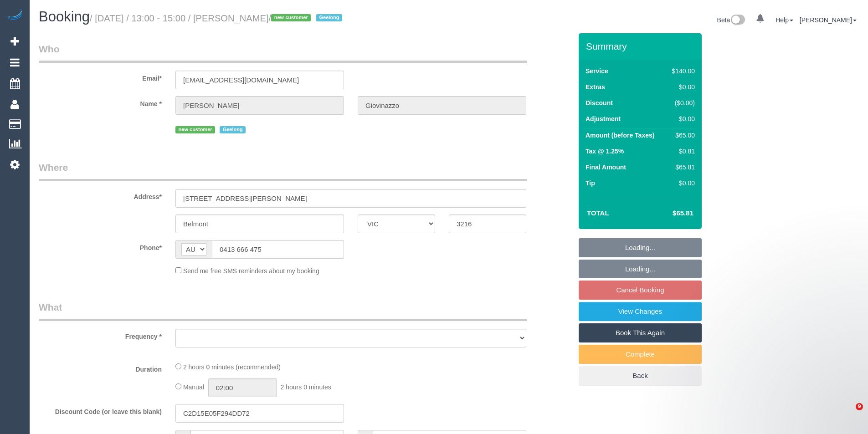 Image resolution: width=868 pixels, height=434 pixels. I want to click on input: Phone*, so click(278, 249).